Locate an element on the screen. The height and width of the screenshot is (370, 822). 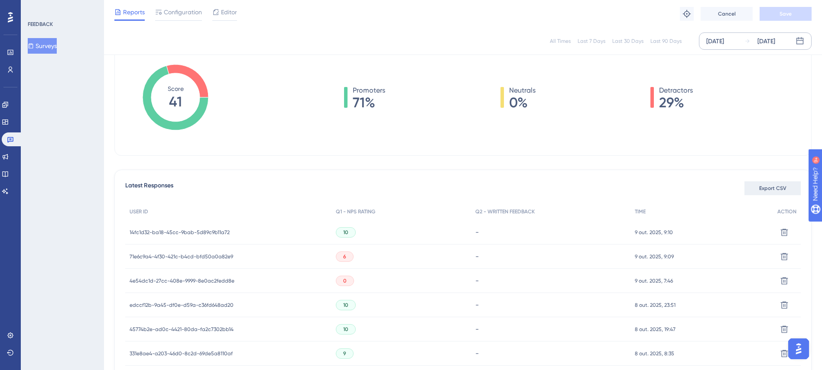
span: 14fc1d32-ba18-45cc-9bab-5d89c9b11a72 is located at coordinates (179, 233).